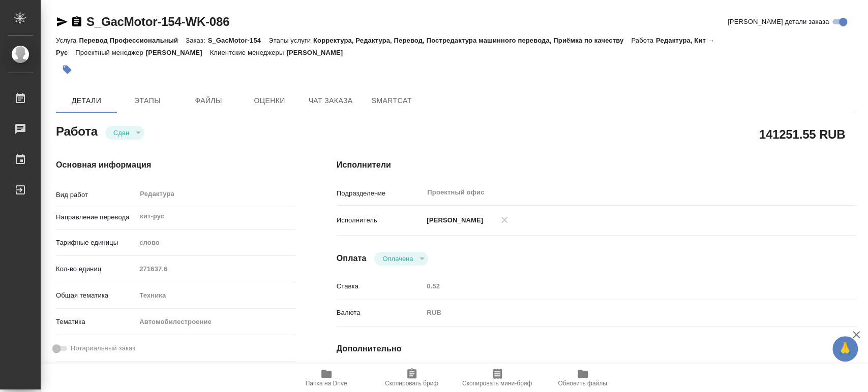  Describe the element at coordinates (583, 378) in the screenshot. I see `button: Обновить файлы` at that location.